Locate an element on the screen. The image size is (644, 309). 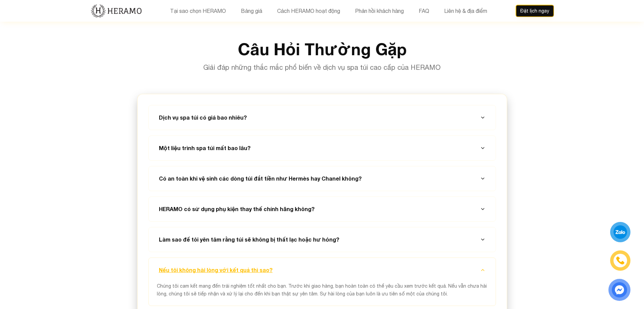
button: Nếu tôi không hài lòng với kết quả thì sao? is located at coordinates (322, 270).